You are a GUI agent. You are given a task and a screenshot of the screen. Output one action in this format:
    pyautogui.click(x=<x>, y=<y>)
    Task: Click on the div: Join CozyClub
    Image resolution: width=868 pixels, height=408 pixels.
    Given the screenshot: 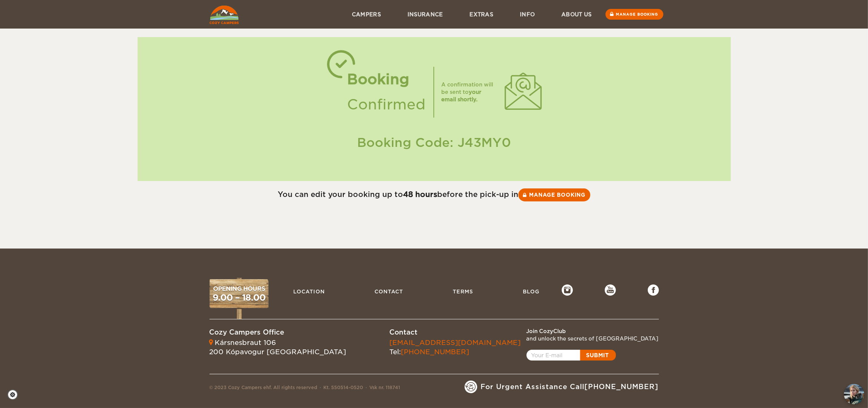 What is the action you would take?
    pyautogui.click(x=593, y=332)
    